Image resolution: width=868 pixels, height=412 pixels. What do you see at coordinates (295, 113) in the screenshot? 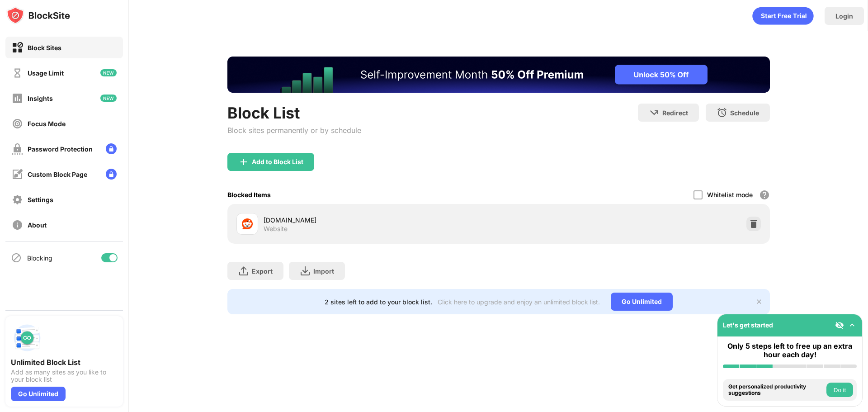
I see `div: Block List` at bounding box center [295, 113].